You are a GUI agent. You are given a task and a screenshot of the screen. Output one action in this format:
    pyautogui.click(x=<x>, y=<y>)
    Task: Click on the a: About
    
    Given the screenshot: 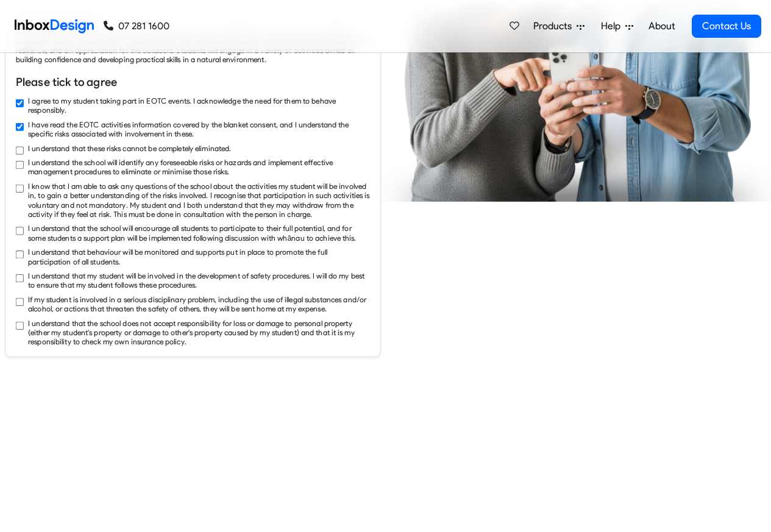 What is the action you would take?
    pyautogui.click(x=661, y=26)
    